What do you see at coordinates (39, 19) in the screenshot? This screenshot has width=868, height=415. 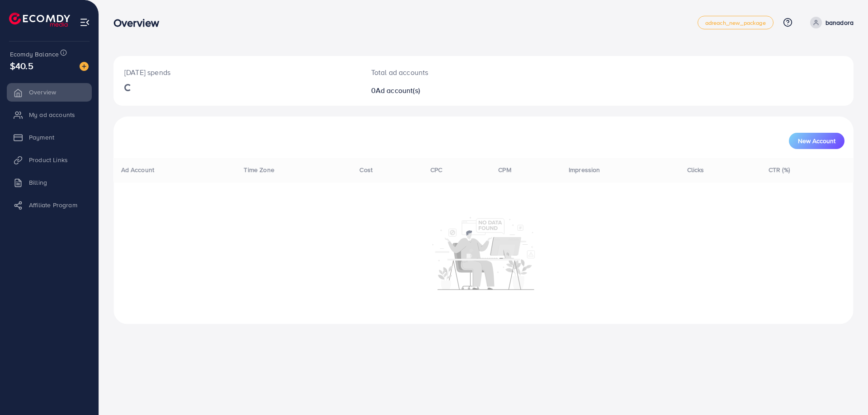 I see `a: logo` at bounding box center [39, 19].